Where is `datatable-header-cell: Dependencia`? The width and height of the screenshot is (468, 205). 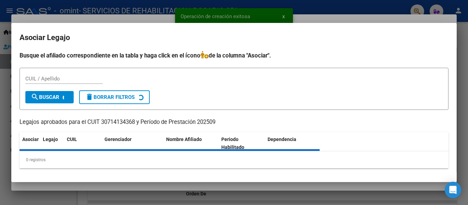
datatable-header-cell: Dependencia is located at coordinates (292, 144).